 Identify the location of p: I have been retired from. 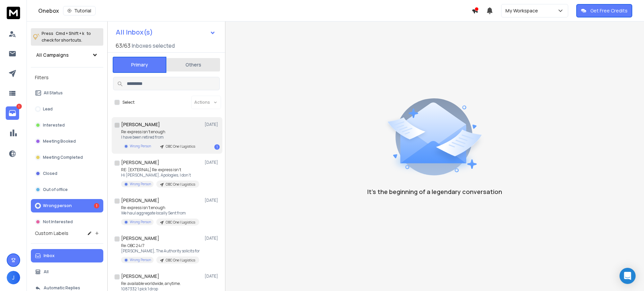
(160, 137).